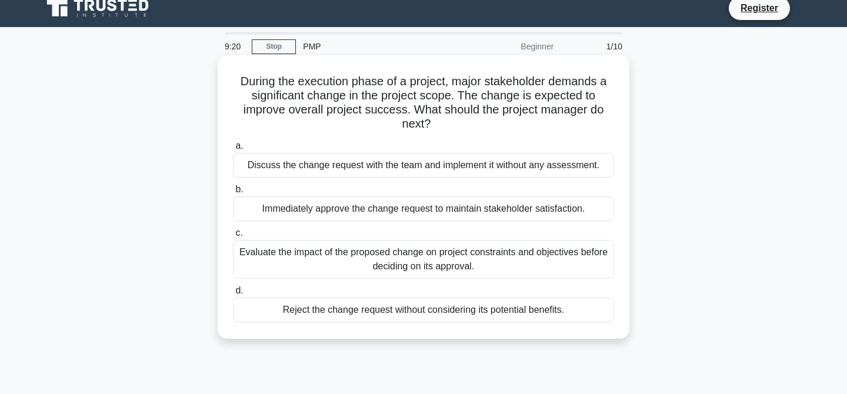  Describe the element at coordinates (423, 165) in the screenshot. I see `div: Discuss the change request with the team and implement it without any assessment.` at that location.